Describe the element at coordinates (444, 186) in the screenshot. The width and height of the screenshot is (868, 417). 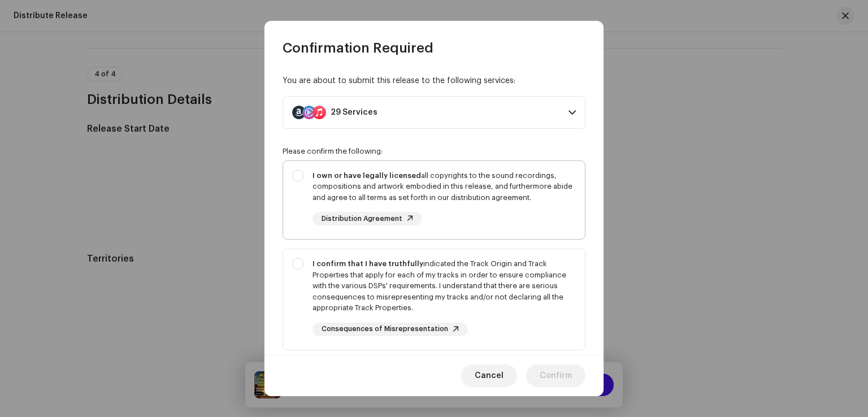
I see `div: all copyrights to the sound recordings, compositions and artwork embodied in this release, and fu...` at that location.